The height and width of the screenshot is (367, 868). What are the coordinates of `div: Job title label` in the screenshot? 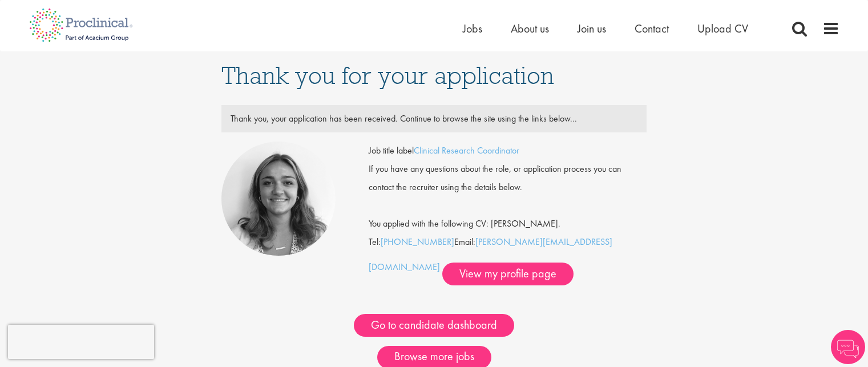 It's located at (507, 151).